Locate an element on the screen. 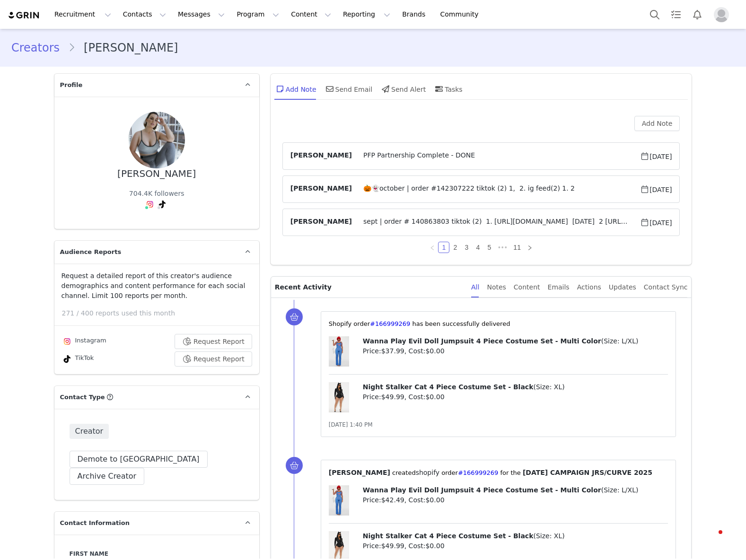 This screenshot has height=560, width=746. a: Community is located at coordinates (462, 14).